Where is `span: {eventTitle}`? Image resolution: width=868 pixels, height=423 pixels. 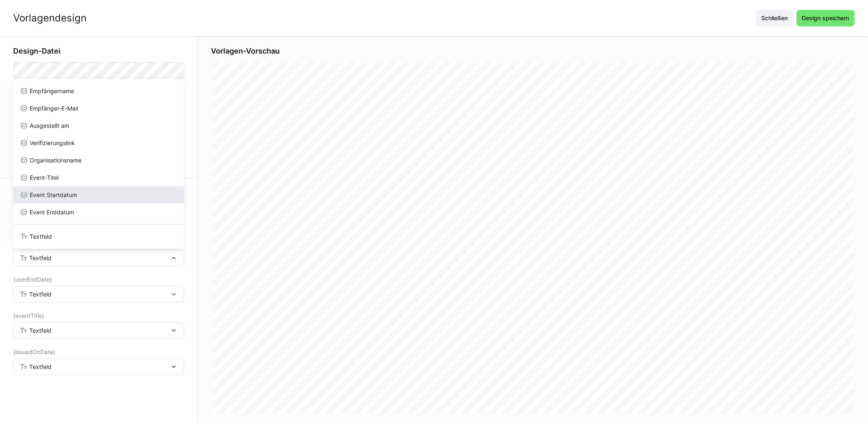 span: {eventTitle} is located at coordinates (29, 316).